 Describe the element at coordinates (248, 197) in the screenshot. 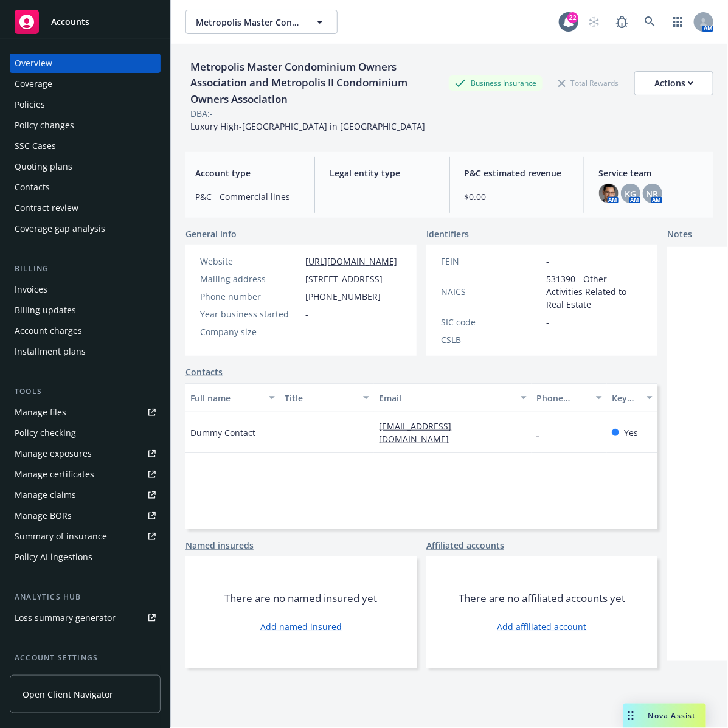

I see `span: P&C - Commercial lines` at that location.